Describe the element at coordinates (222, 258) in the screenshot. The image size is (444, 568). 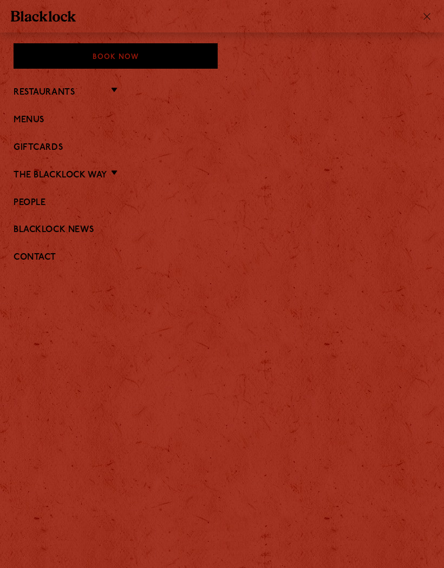
I see `a: Contact` at that location.